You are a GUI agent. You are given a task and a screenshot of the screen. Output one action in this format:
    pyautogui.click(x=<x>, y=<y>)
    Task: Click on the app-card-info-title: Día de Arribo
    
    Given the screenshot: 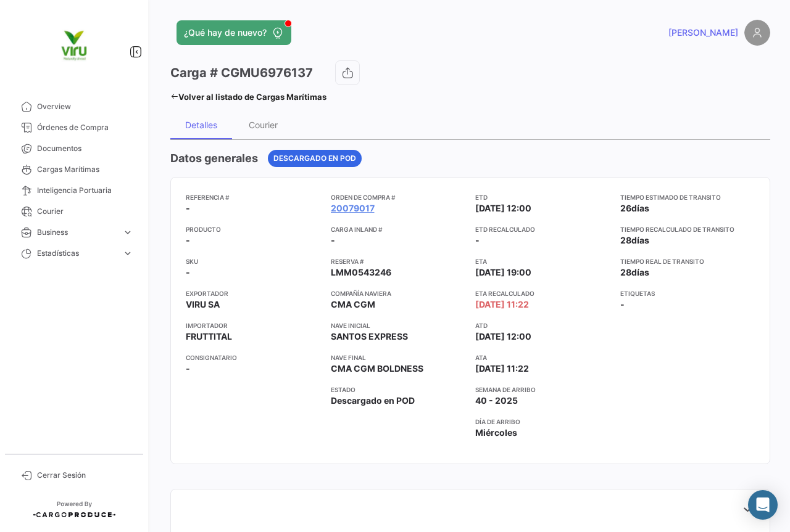 What is the action you would take?
    pyautogui.click(x=542, y=422)
    